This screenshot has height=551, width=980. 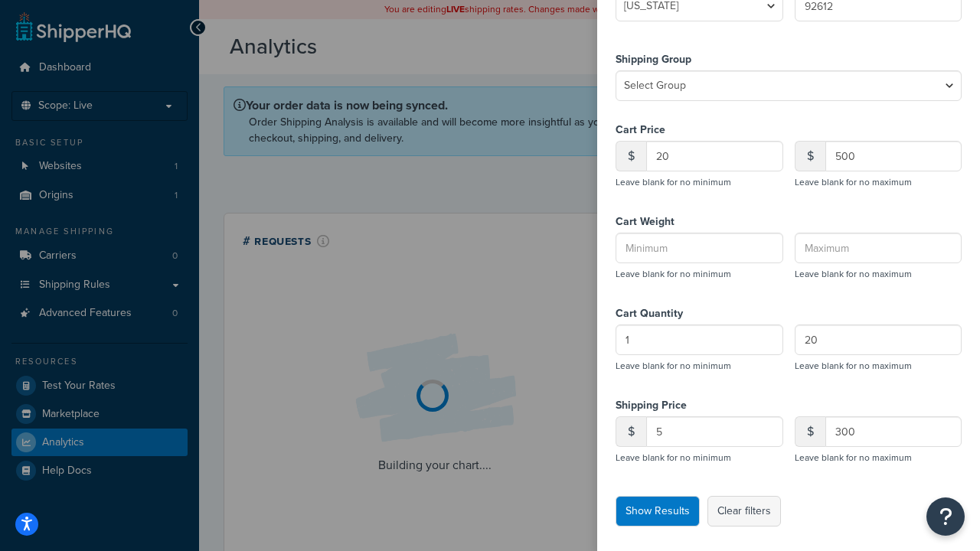 I want to click on label: Cart Weight, so click(x=699, y=222).